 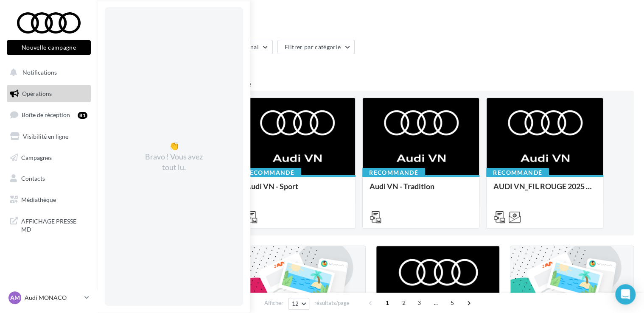 I want to click on div: AUDI VN_FIL ROUGE 2025 - A1, Q2, Q3, Q5 et Q4 e-tron, so click(x=545, y=191).